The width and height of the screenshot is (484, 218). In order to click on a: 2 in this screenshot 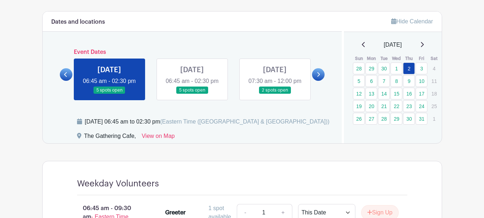, I will do `click(409, 68)`.